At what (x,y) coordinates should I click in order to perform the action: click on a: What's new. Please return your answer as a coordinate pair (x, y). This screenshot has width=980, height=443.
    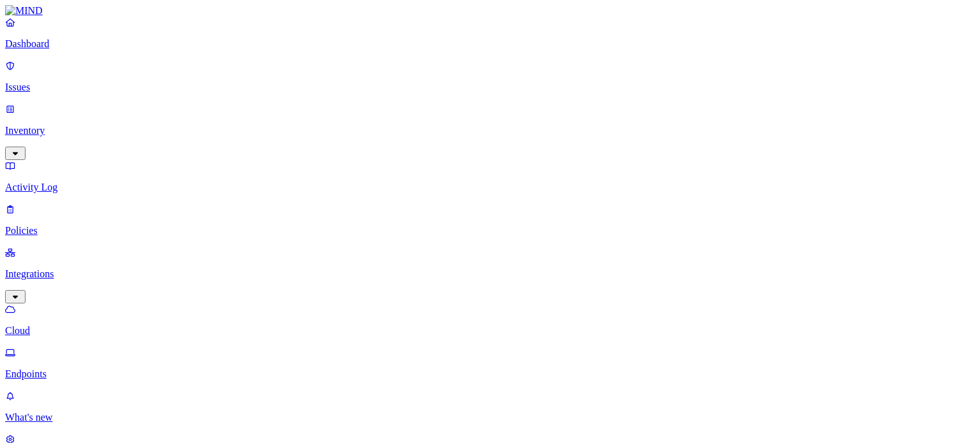
    Looking at the image, I should click on (490, 407).